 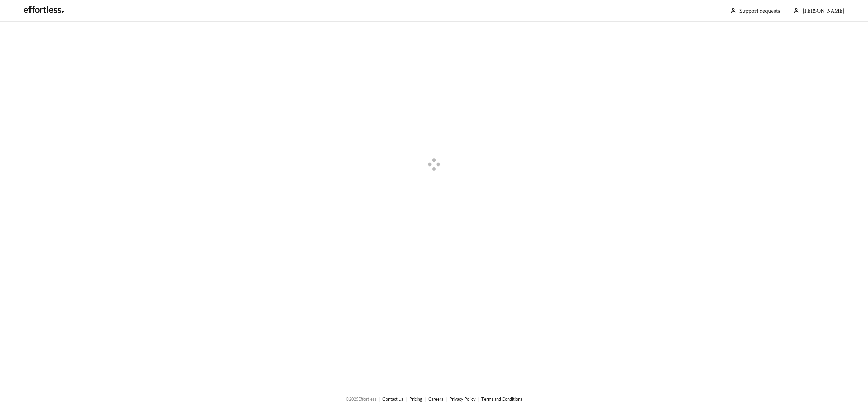 I want to click on a: Terms and Conditions, so click(x=502, y=399).